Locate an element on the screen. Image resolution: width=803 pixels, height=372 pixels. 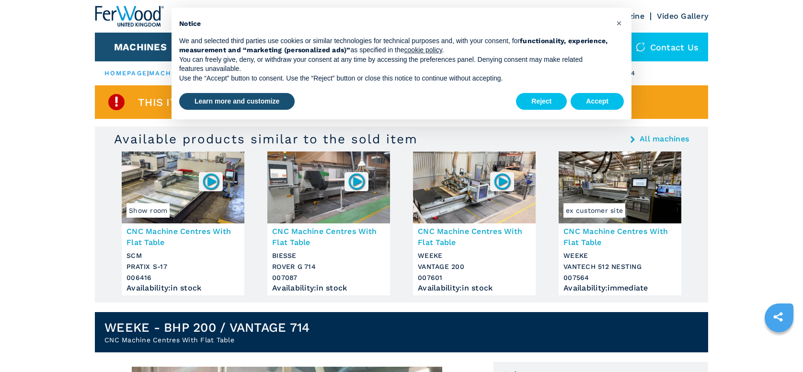
img: Contact us is located at coordinates (641, 47).